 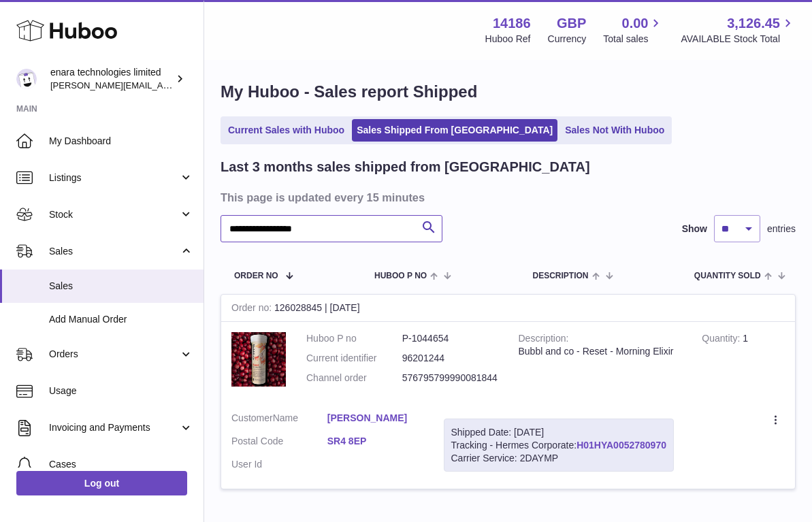 What do you see at coordinates (114, 214) in the screenshot?
I see `span: Stock` at bounding box center [114, 214].